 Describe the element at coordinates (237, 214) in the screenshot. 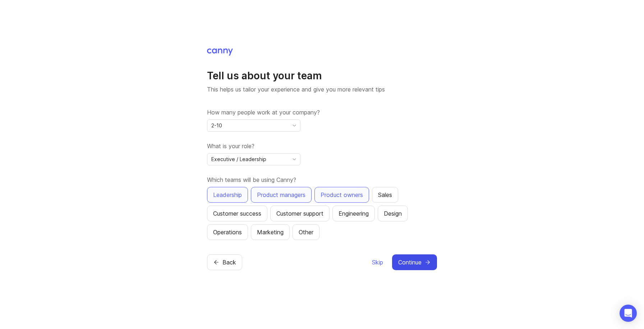

I see `button: Customer success` at that location.